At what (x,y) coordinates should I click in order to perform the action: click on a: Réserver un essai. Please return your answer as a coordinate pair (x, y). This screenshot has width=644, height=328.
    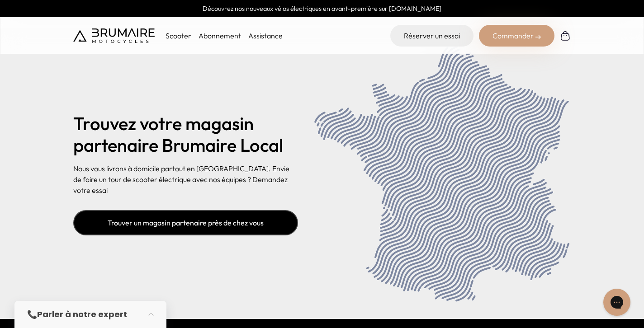
    Looking at the image, I should click on (432, 35).